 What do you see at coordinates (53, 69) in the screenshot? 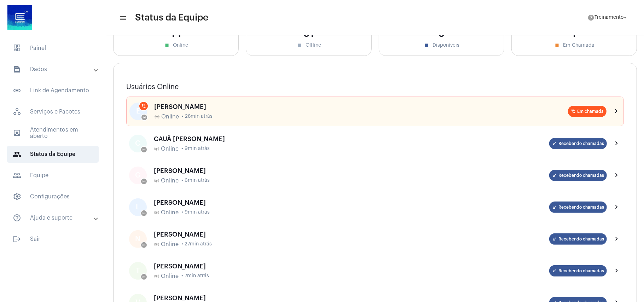
I see `mat-panel-title: Dados` at bounding box center [53, 69].